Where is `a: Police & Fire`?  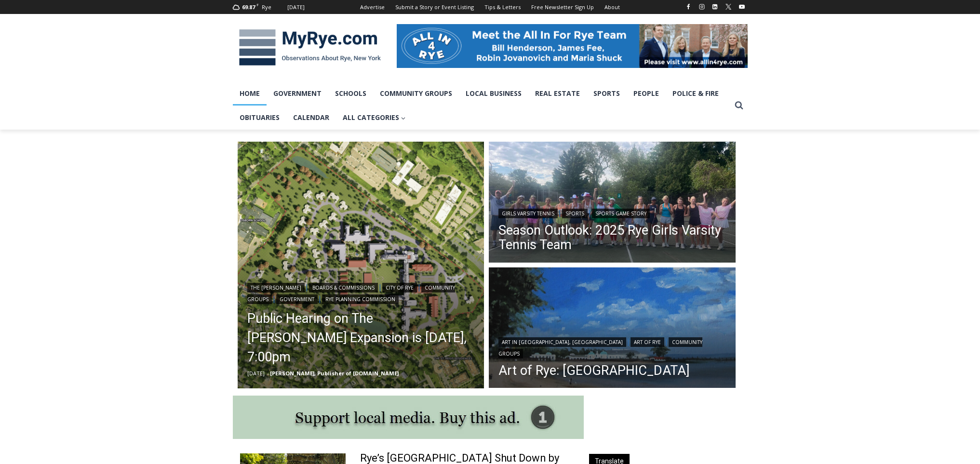 a: Police & Fire is located at coordinates (695, 93).